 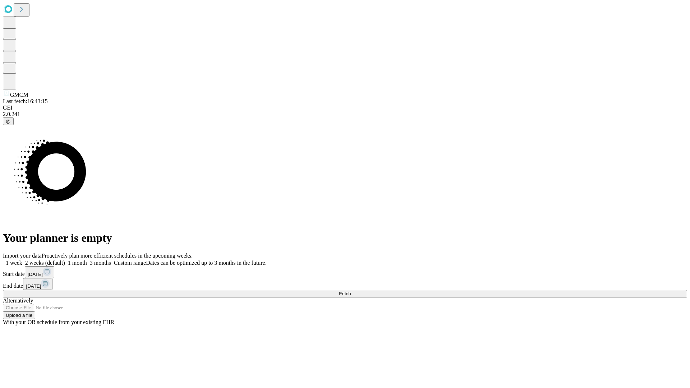 What do you see at coordinates (345, 272) in the screenshot?
I see `div: Start date` at bounding box center [345, 272].